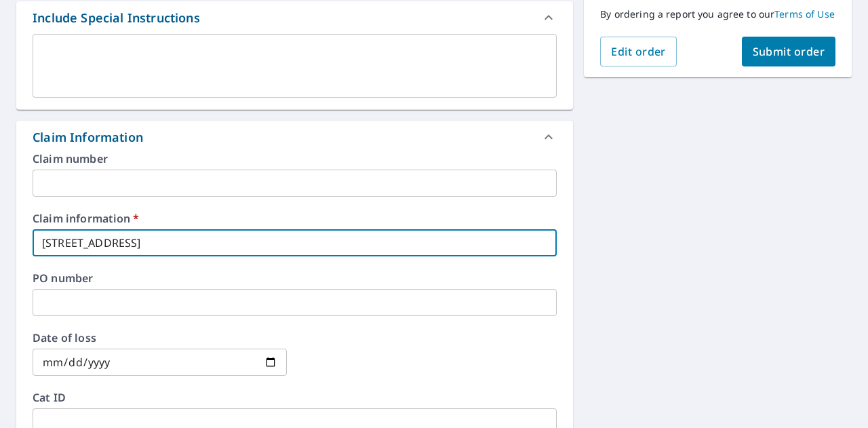  What do you see at coordinates (294, 218) in the screenshot?
I see `label: Claim information` at bounding box center [294, 218].